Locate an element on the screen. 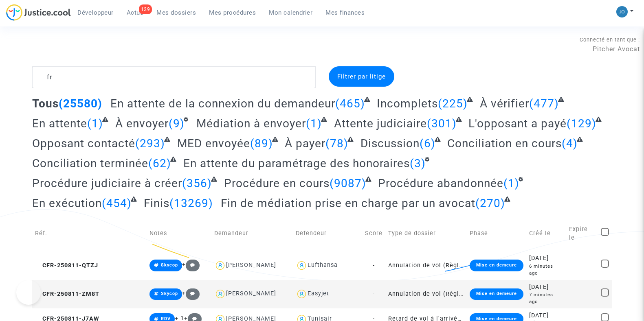 This screenshot has height=321, width=644. span: (477) is located at coordinates (544, 103).